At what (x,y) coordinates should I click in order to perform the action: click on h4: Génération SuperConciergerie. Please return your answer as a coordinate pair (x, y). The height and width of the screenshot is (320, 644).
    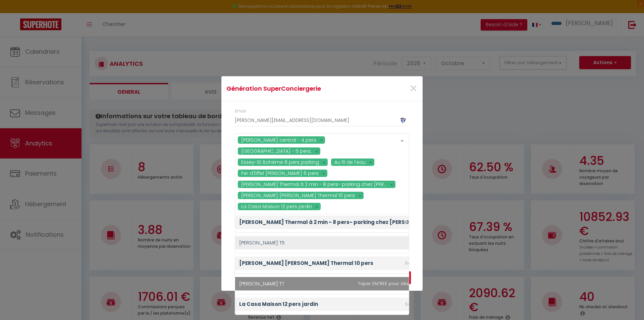
    Looking at the image, I should click on (288, 89).